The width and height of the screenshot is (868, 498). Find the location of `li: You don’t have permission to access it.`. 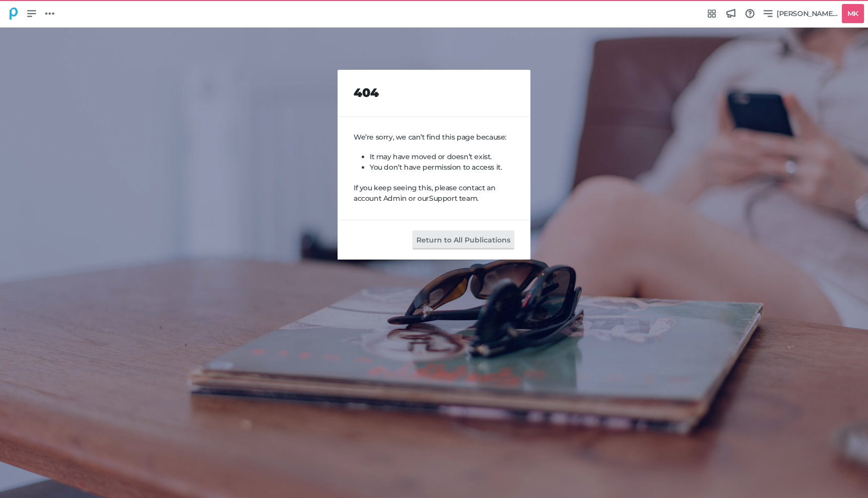

li: You don’t have permission to access it. is located at coordinates (442, 167).